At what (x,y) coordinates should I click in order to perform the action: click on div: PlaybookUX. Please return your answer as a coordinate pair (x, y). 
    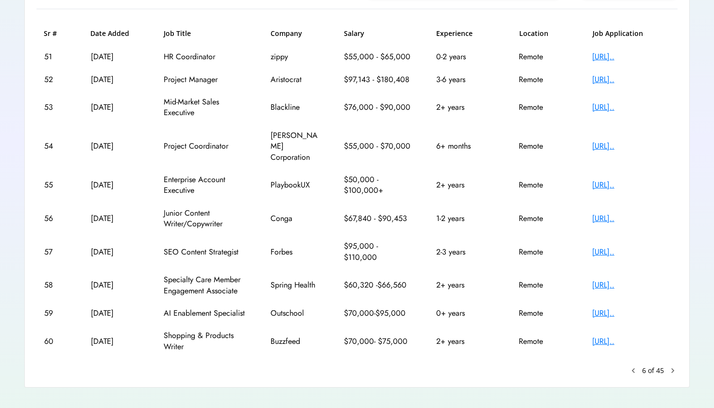
    Looking at the image, I should click on (295, 185).